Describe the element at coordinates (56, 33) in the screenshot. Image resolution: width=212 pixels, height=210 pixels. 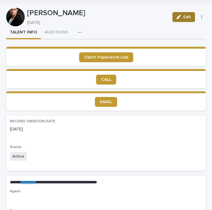
I see `button: AUDITIONS` at that location.